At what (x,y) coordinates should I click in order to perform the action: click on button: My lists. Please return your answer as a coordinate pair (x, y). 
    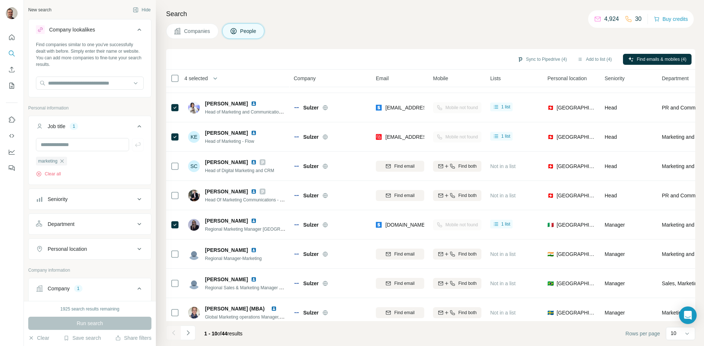
    Looking at the image, I should click on (12, 86).